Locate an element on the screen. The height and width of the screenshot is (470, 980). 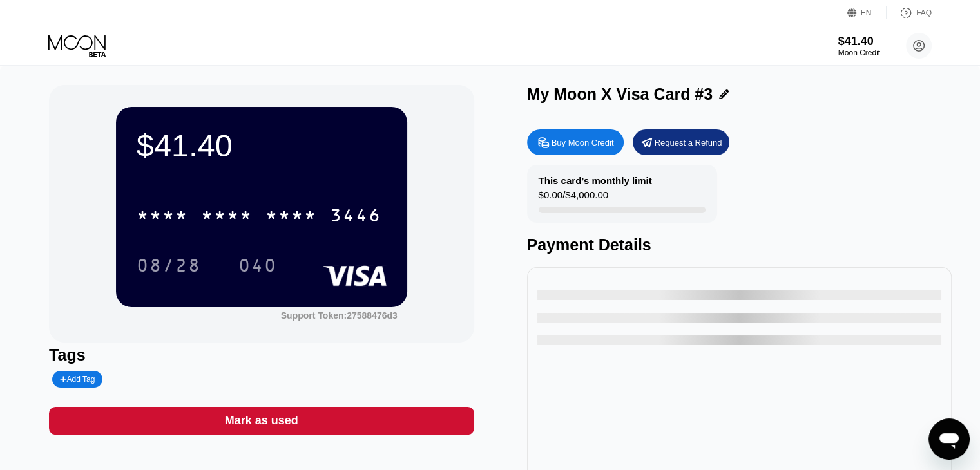
div: Tags is located at coordinates (261, 355).